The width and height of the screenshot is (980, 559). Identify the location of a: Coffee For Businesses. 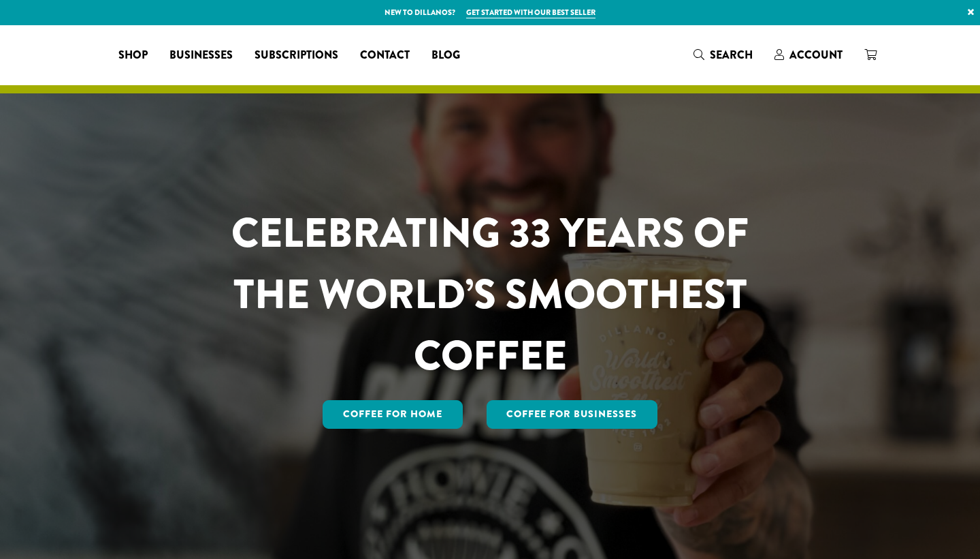
(572, 414).